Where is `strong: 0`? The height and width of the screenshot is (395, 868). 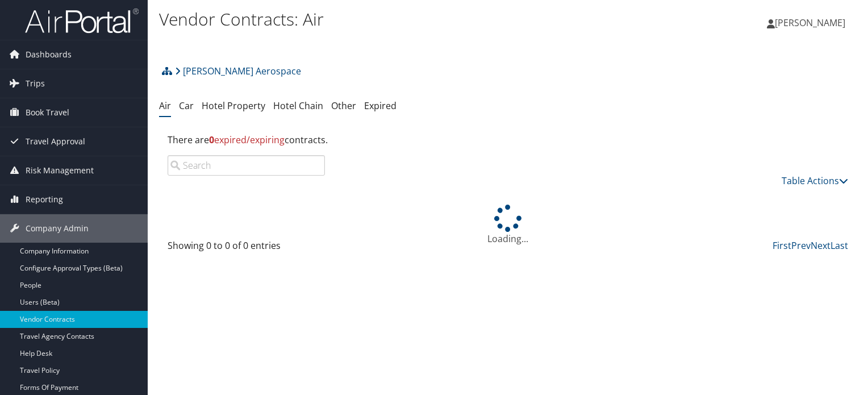 strong: 0 is located at coordinates (211, 140).